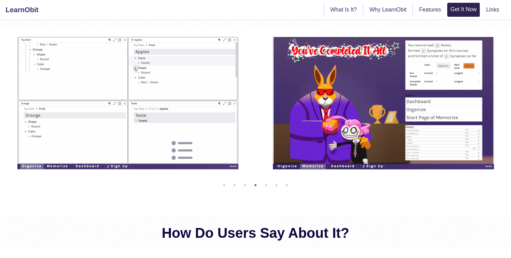 Image resolution: width=511 pixels, height=258 pixels. What do you see at coordinates (256, 185) in the screenshot?
I see `button: 4 of 4` at bounding box center [256, 185].